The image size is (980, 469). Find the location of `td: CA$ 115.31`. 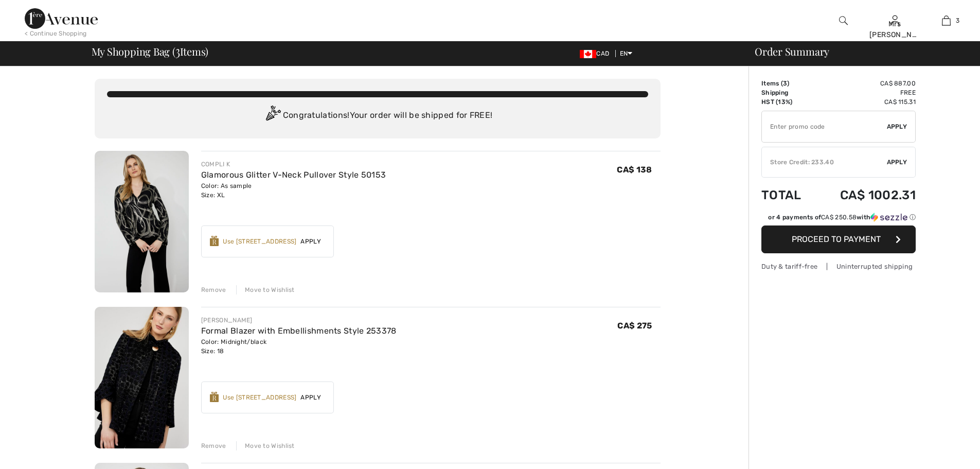

td: CA$ 115.31 is located at coordinates (865, 102).